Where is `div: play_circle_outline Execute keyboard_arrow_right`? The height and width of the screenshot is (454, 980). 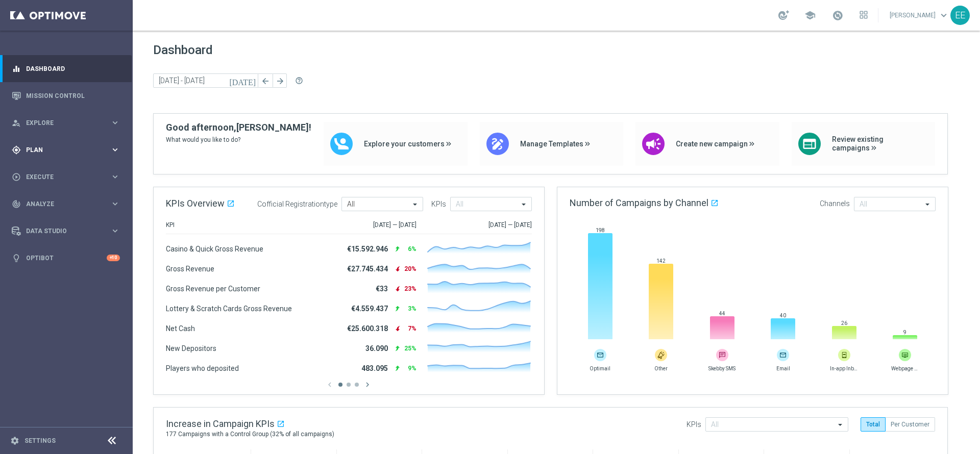 div: play_circle_outline Execute keyboard_arrow_right is located at coordinates (66, 177).